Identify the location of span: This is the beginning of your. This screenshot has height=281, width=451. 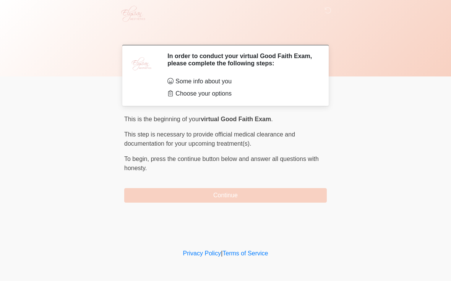
(163, 119).